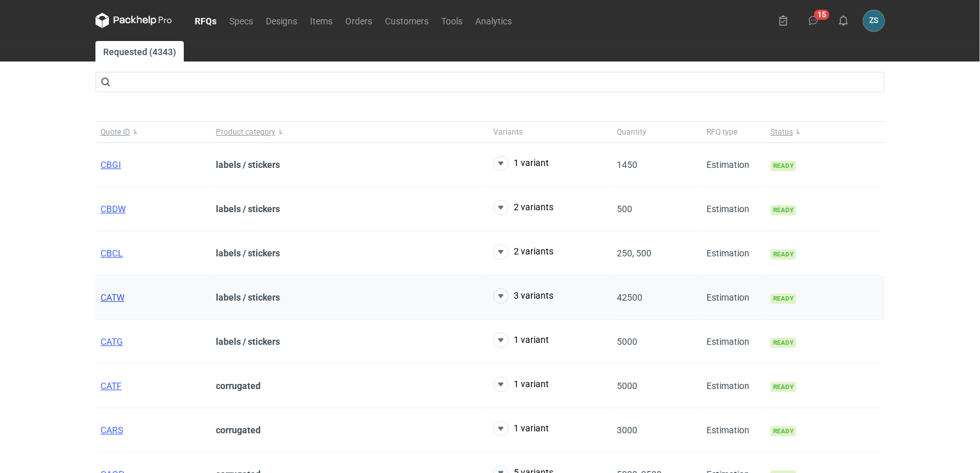 The image size is (980, 473). What do you see at coordinates (349, 132) in the screenshot?
I see `button: Product category` at bounding box center [349, 132].